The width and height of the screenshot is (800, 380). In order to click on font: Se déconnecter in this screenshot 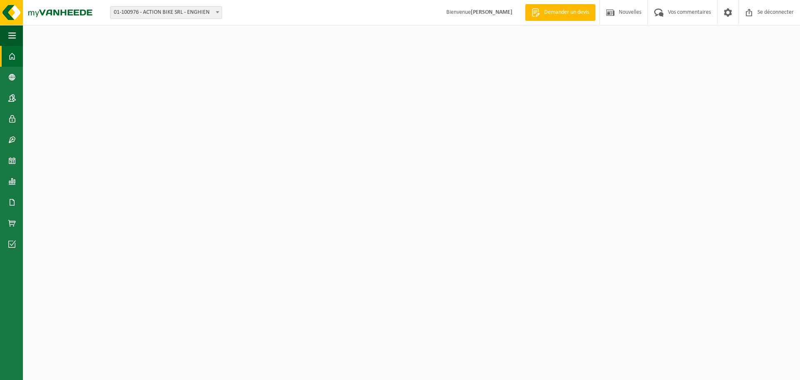, I will do `click(775, 12)`.